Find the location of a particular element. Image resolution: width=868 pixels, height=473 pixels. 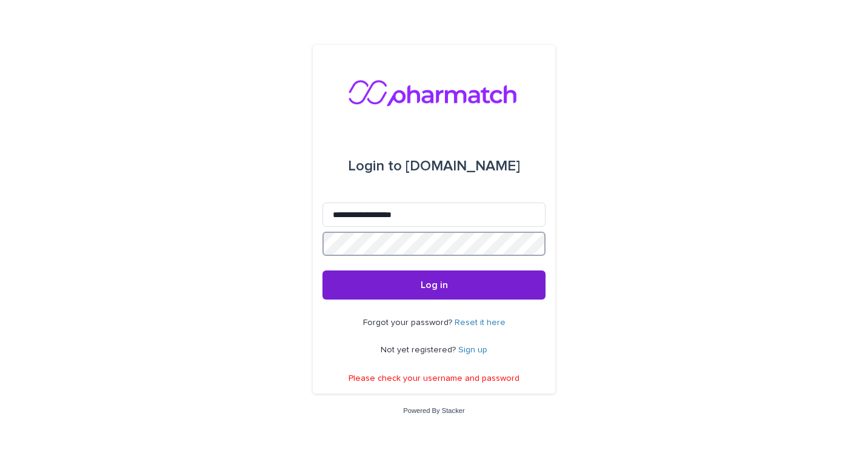

a: Powered By Stacker is located at coordinates (433, 411).